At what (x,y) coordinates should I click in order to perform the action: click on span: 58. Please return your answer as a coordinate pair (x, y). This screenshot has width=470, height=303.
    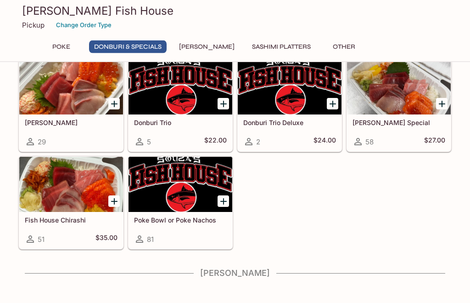
    Looking at the image, I should click on (370, 142).